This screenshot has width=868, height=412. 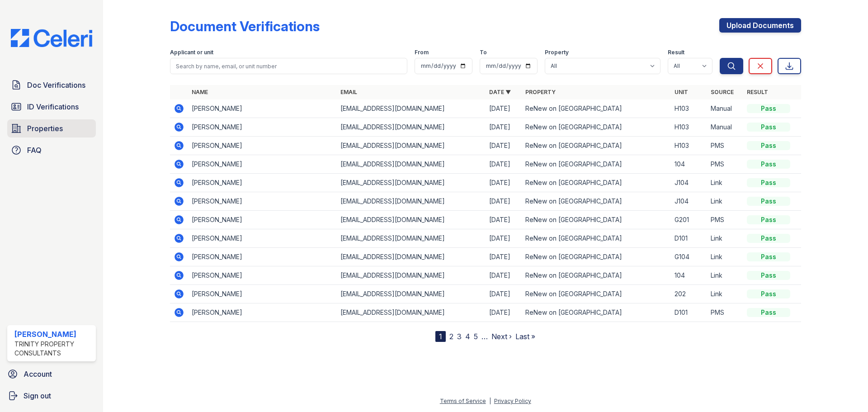 What do you see at coordinates (52, 374) in the screenshot?
I see `a: Account` at bounding box center [52, 374].